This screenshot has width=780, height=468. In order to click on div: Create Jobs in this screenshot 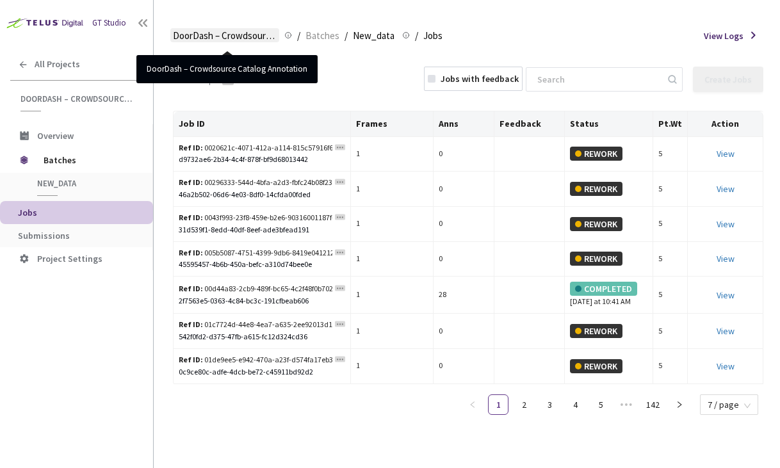, I will do `click(728, 79)`.